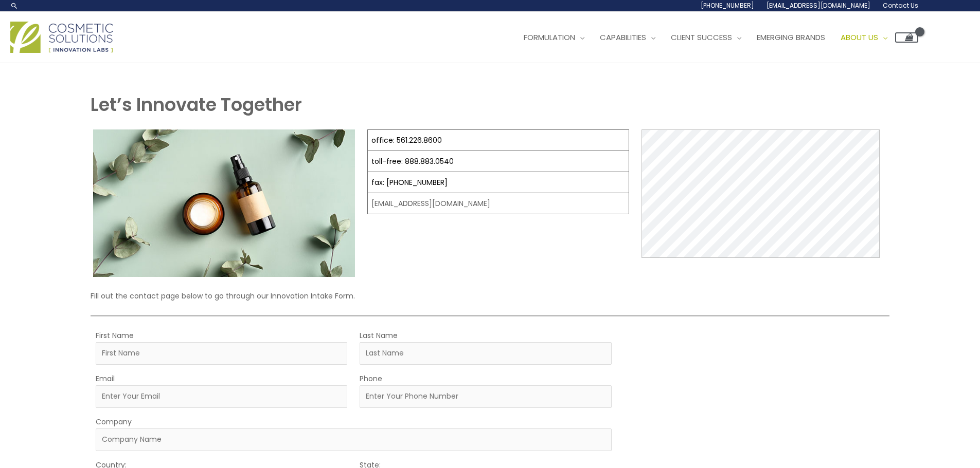  What do you see at coordinates (115, 336) in the screenshot?
I see `label: First Name` at bounding box center [115, 336].